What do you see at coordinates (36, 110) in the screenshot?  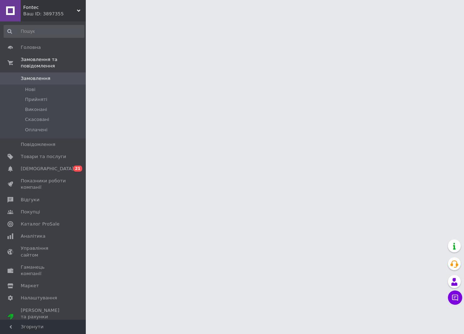 I see `span: Виконані` at bounding box center [36, 110].